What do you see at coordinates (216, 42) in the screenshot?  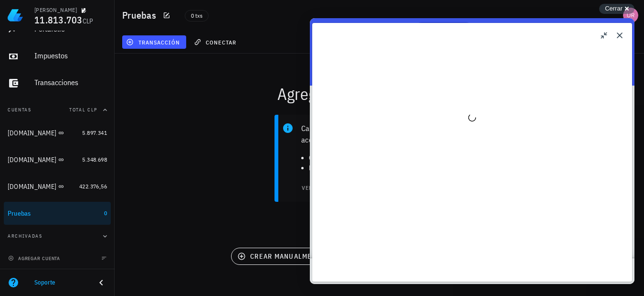 I see `button: conectar` at bounding box center [216, 42].